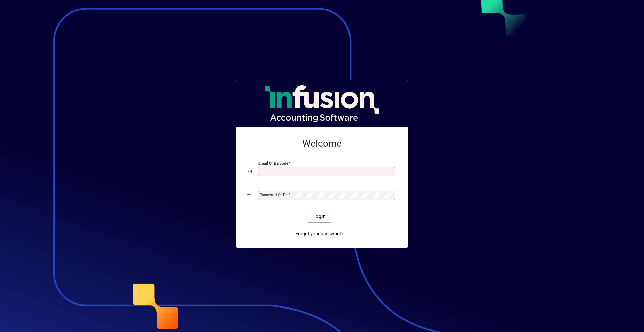  What do you see at coordinates (274, 194) in the screenshot?
I see `mat-label: Password or Pin` at bounding box center [274, 194].